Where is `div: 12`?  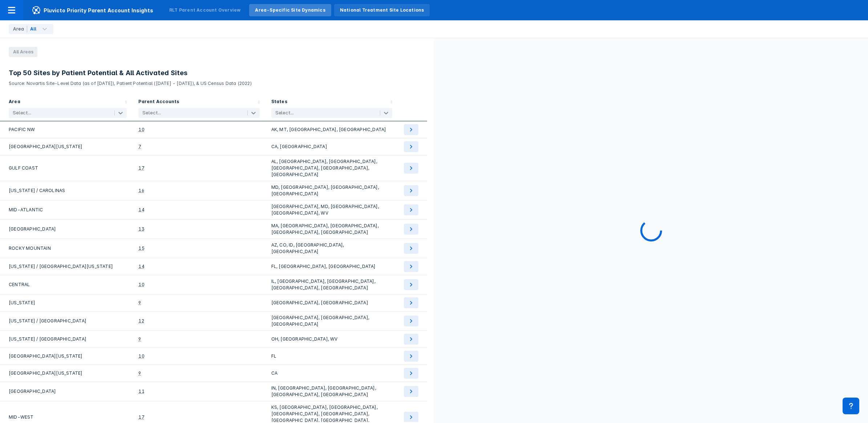
div: 12 is located at coordinates (141, 321).